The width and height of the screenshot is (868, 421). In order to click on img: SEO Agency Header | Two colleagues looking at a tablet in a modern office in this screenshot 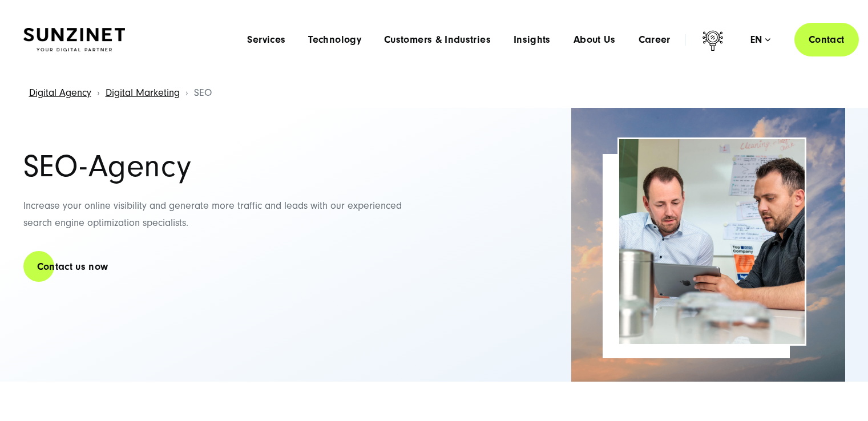, I will do `click(711, 242)`.